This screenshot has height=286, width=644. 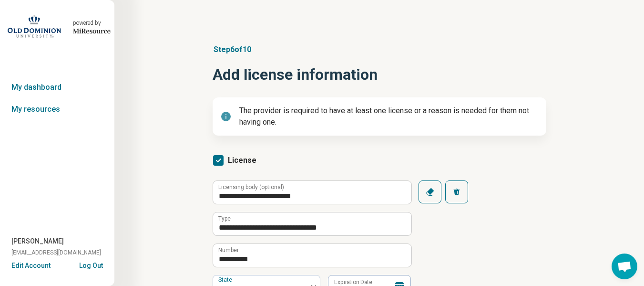 What do you see at coordinates (57, 27) in the screenshot?
I see `a: Old Dominion Universitypowered by` at bounding box center [57, 27].